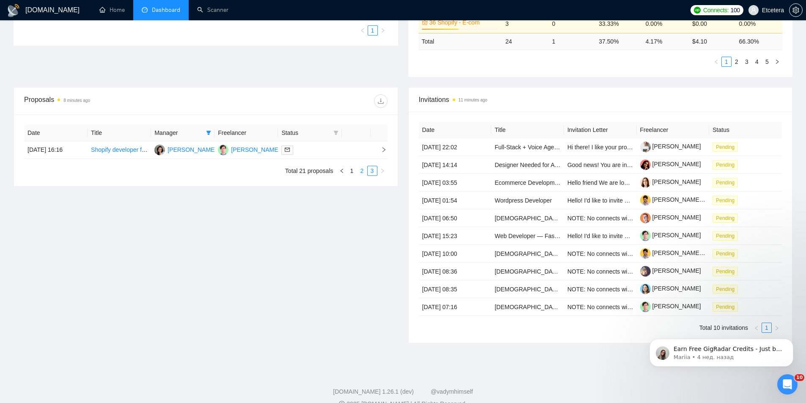  What do you see at coordinates (525, 23) in the screenshot?
I see `td: 3` at bounding box center [525, 23].